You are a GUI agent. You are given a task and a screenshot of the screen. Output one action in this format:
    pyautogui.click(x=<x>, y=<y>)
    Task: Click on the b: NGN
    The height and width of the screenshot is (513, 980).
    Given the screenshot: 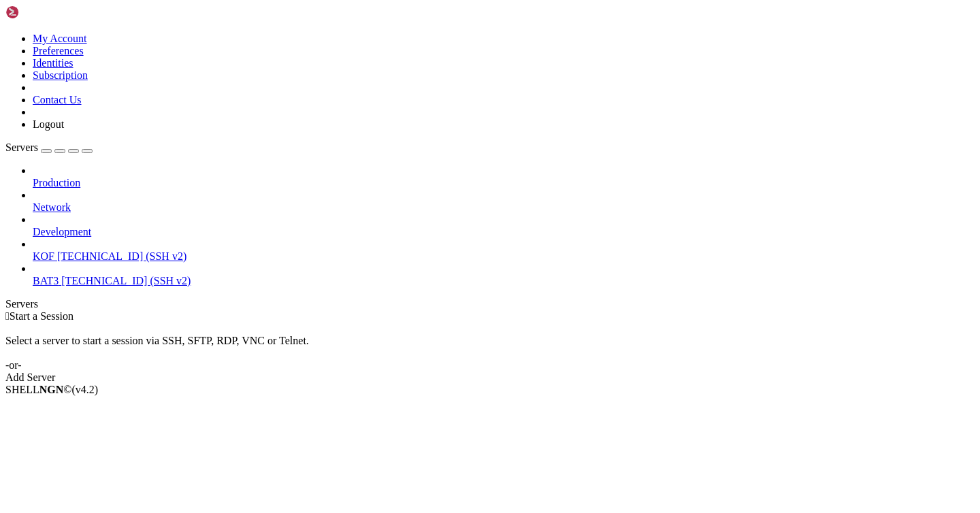 What is the action you would take?
    pyautogui.click(x=52, y=389)
    